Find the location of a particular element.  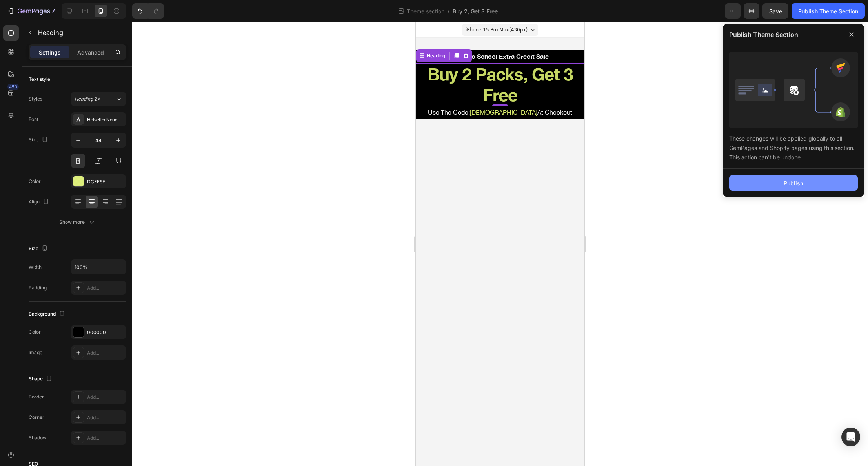

span: Save is located at coordinates (776, 11).